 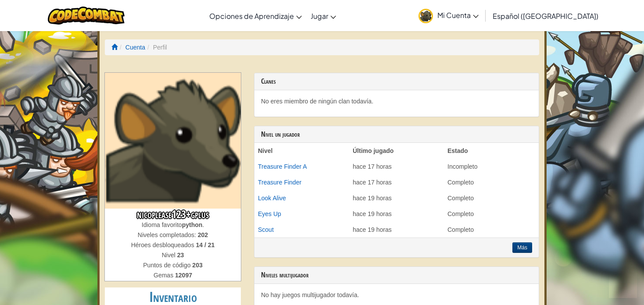 I want to click on a: Look Alive, so click(x=272, y=198).